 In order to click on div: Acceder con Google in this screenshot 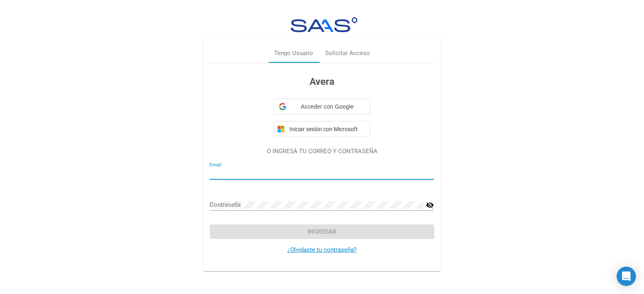, I will do `click(322, 106)`.